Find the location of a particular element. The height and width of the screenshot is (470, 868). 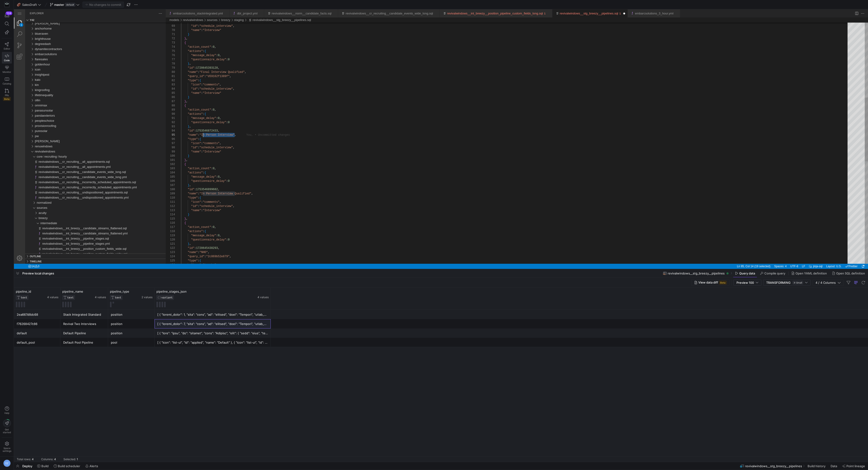

div: /models/insightpest is located at coordinates (86, 65).